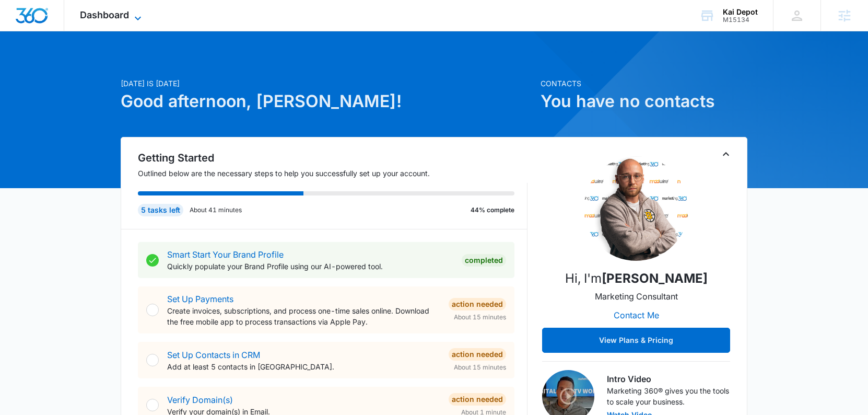  Describe the element at coordinates (213, 355) in the screenshot. I see `a: Set Up Contacts in CRM` at that location.